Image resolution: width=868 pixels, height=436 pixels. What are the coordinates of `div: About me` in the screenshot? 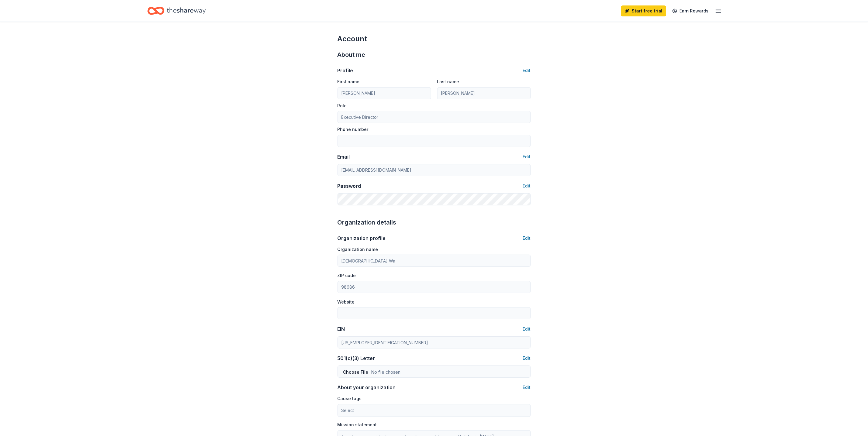 It's located at (434, 54).